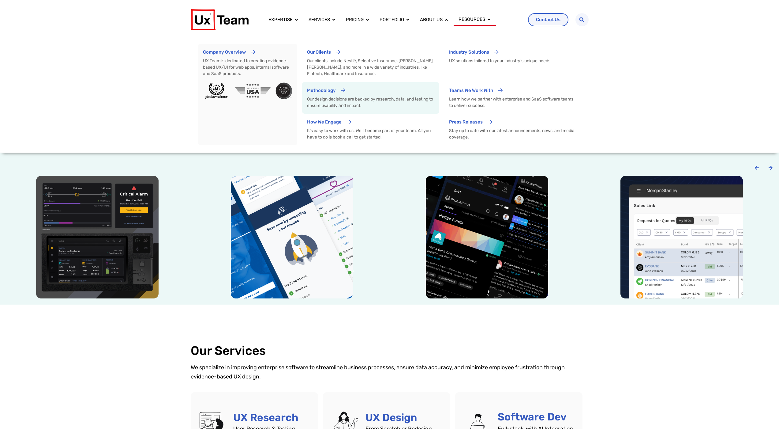 The height and width of the screenshot is (429, 779). What do you see at coordinates (548, 20) in the screenshot?
I see `a: Contact Us` at bounding box center [548, 20].